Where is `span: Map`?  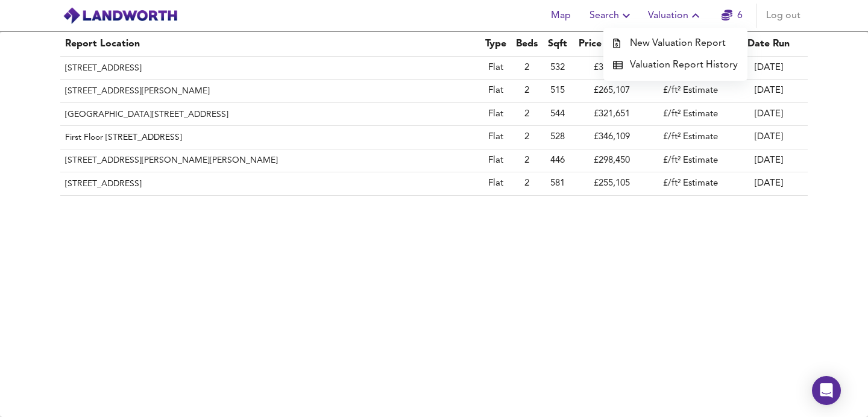
span: Map is located at coordinates (560, 16).